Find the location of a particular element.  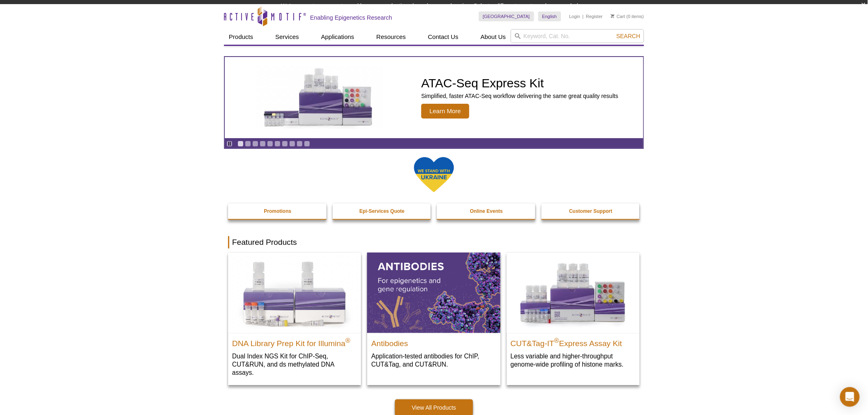

a: Toggle autoplay is located at coordinates (229, 143).